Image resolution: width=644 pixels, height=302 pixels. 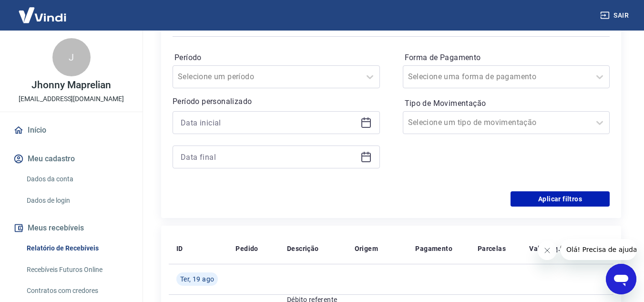 I want to click on input: Data inicial, so click(x=268, y=122).